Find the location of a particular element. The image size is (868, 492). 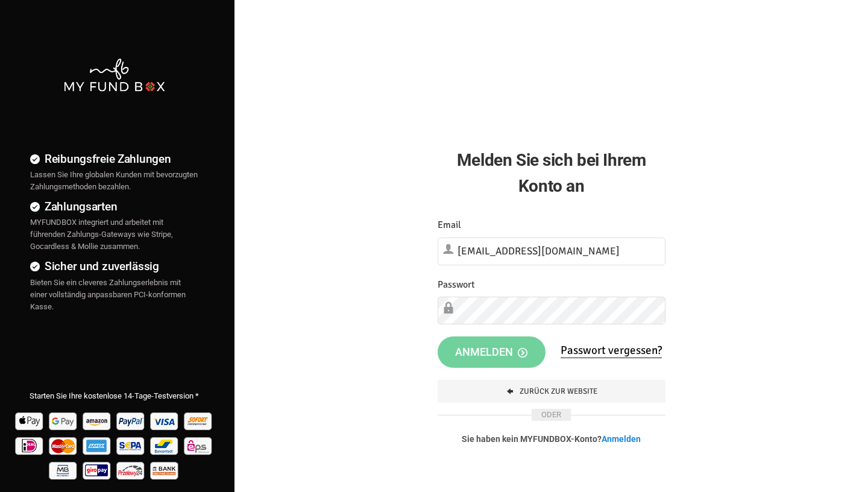

h4: Reibungsfreie Zahlungen is located at coordinates (114, 159).